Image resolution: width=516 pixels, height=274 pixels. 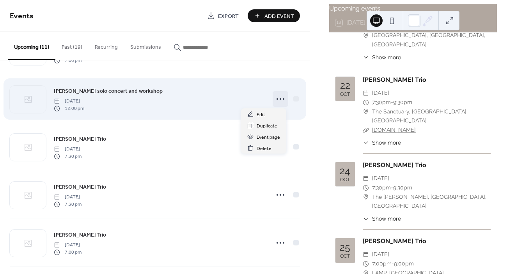 What do you see at coordinates (268, 137) in the screenshot?
I see `span: Event page` at bounding box center [268, 137].